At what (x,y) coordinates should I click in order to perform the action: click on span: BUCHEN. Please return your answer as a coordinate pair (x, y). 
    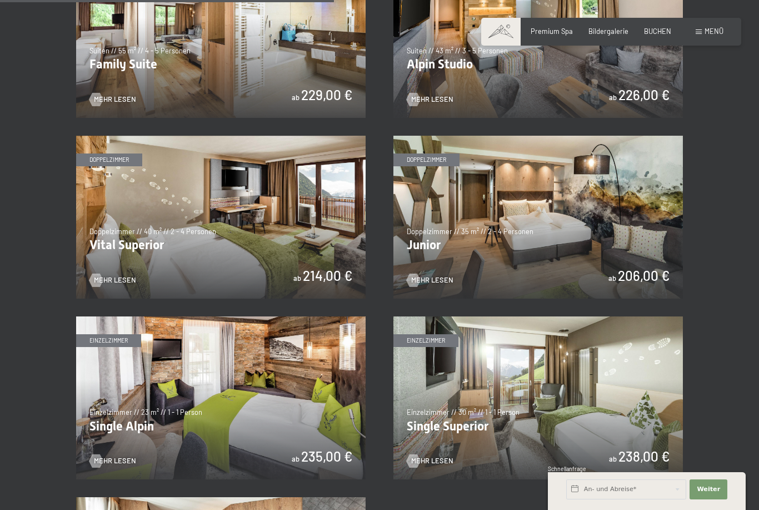
    Looking at the image, I should click on (658, 31).